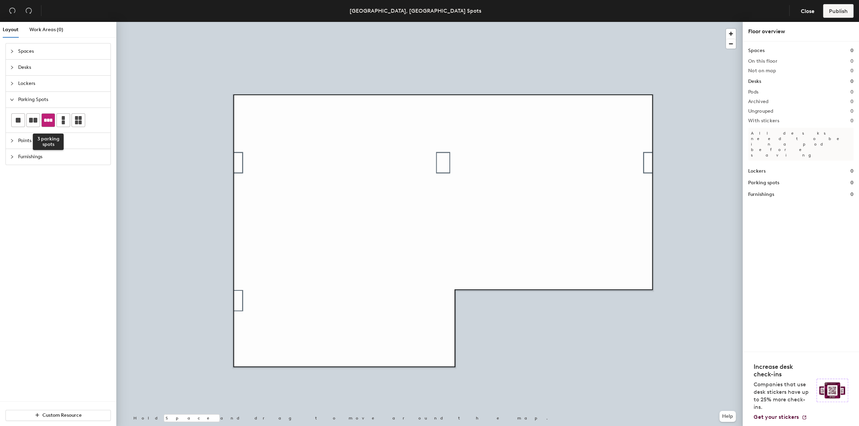 The height and width of the screenshot is (426, 859). Describe the element at coordinates (832, 390) in the screenshot. I see `img: Sticker logo` at that location.